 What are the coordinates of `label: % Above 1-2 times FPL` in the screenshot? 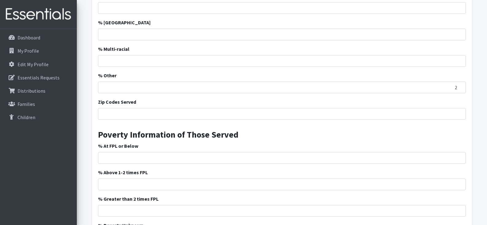 It's located at (123, 172).